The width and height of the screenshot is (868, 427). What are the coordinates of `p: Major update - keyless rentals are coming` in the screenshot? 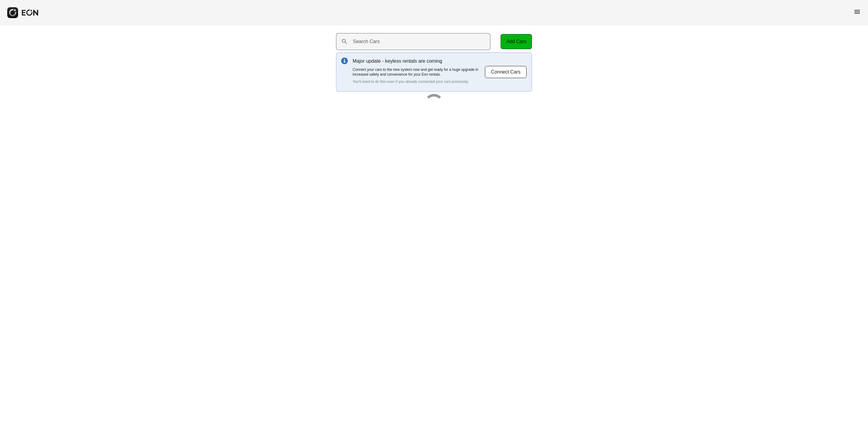 It's located at (419, 61).